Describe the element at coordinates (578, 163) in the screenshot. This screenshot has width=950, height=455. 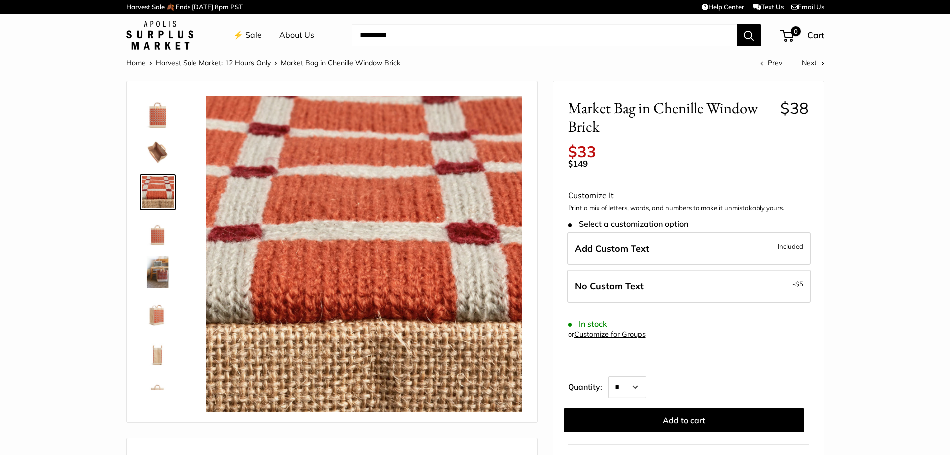
I see `span: $149` at that location.